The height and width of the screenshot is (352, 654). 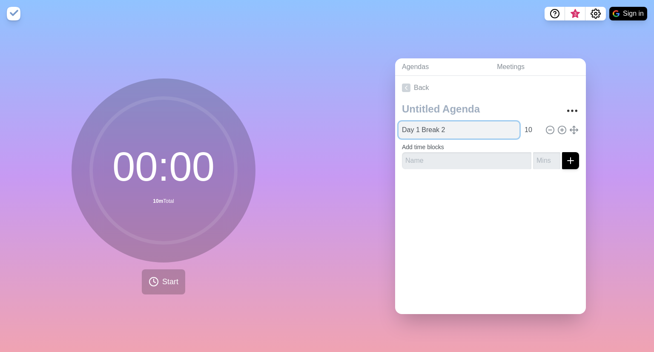 I want to click on button: More, so click(x=573, y=111).